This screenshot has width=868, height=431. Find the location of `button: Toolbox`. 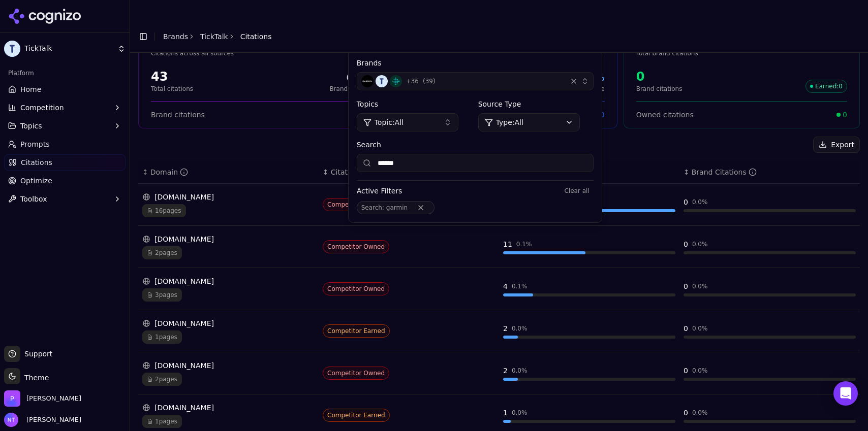

button: Toolbox is located at coordinates (64, 199).